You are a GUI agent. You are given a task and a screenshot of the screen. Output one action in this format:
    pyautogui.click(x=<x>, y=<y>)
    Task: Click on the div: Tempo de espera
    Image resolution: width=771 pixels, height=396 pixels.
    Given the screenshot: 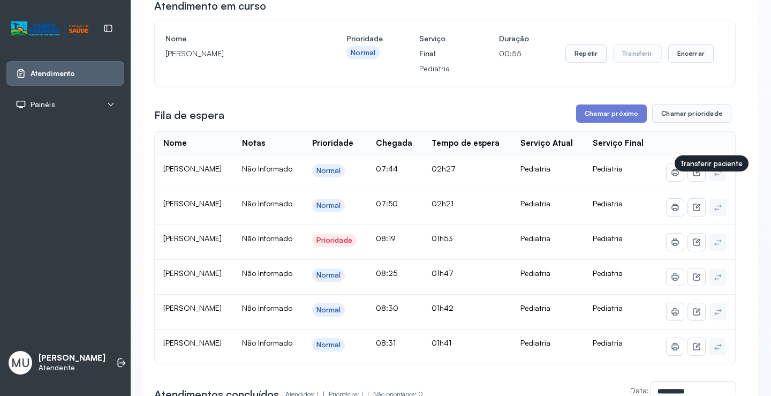 What is the action you would take?
    pyautogui.click(x=465, y=143)
    